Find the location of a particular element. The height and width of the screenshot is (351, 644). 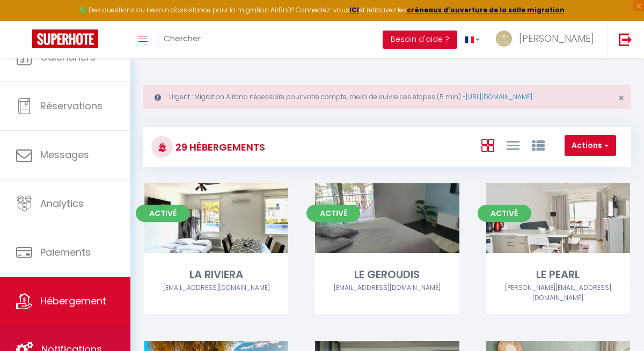

button: Ouvrir le widget de chat LiveChat is located at coordinates (25, 21).